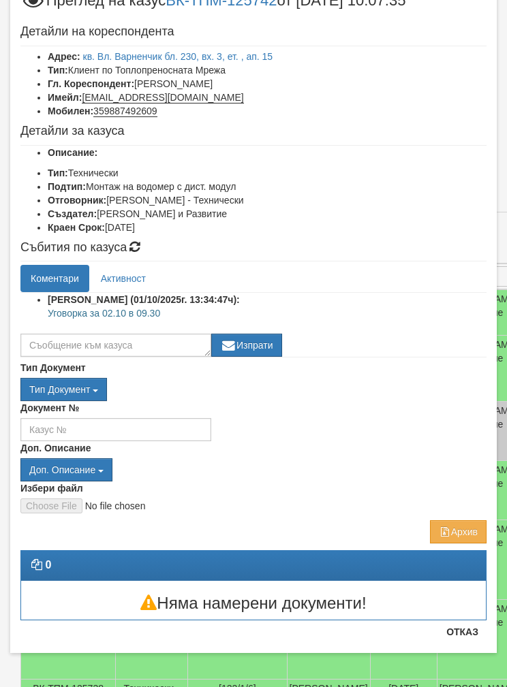 The width and height of the screenshot is (507, 687). What do you see at coordinates (67, 187) in the screenshot?
I see `b: Подтип:` at bounding box center [67, 187].